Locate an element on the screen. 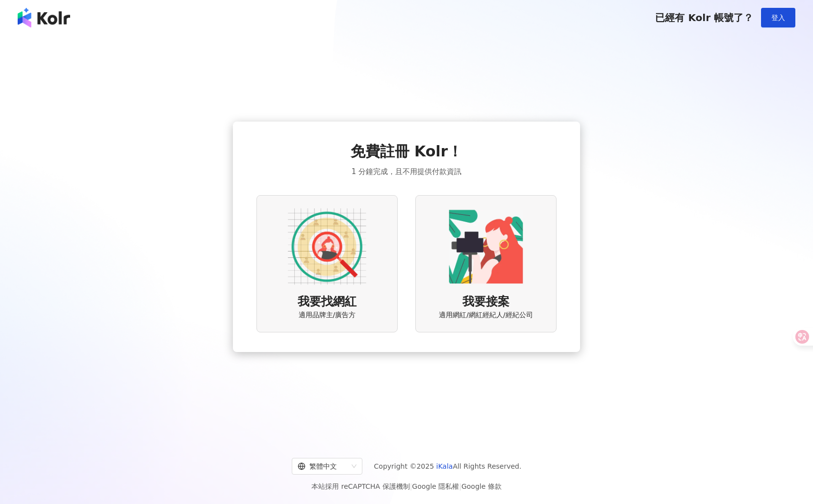 This screenshot has height=504, width=813. span: 我要找網紅 is located at coordinates (327, 302).